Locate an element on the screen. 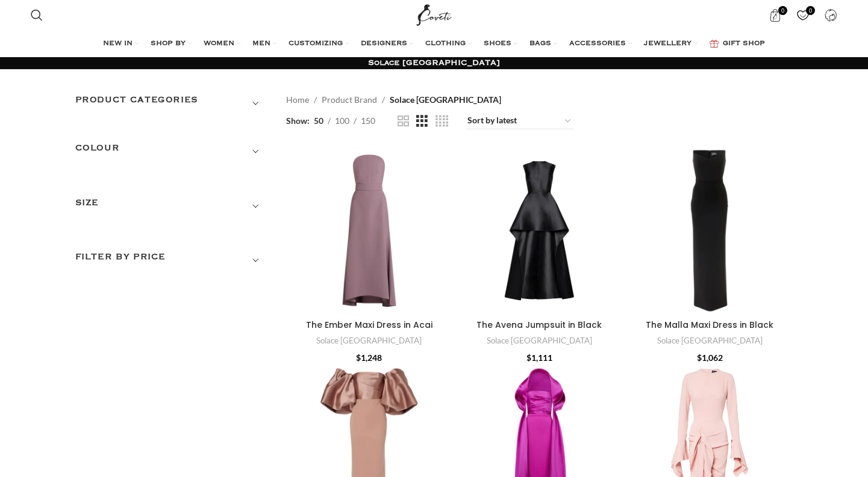 The height and width of the screenshot is (477, 868). span: NEW IN is located at coordinates (117, 44).